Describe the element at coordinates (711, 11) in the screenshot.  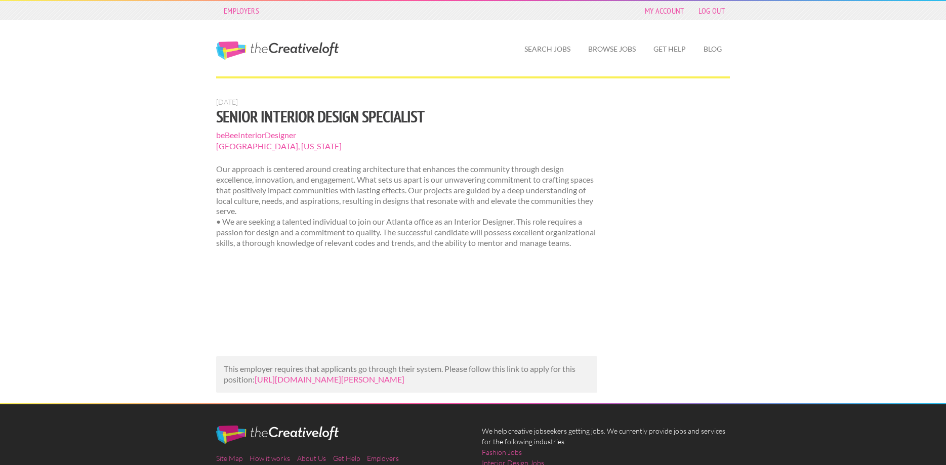
I see `a: Log Out` at that location.